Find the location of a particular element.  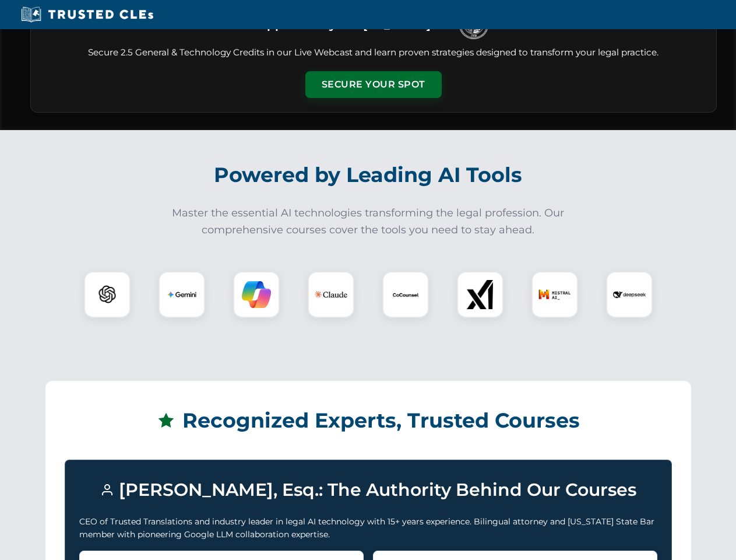

img: Mistral AI Logo is located at coordinates (555, 295).